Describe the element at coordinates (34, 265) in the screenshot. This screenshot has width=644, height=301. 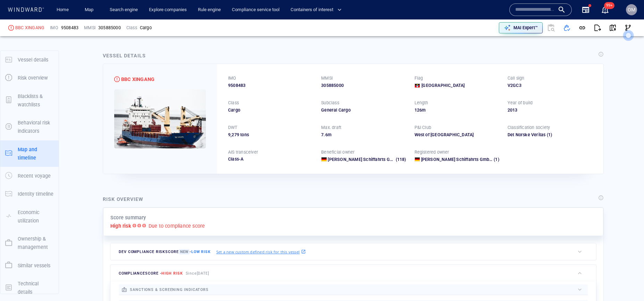
I see `p: Similar vessels` at that location.